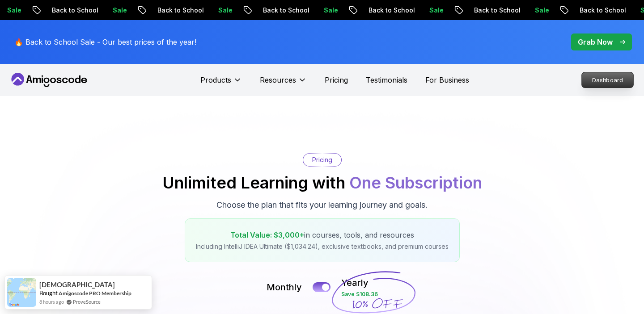 The width and height of the screenshot is (644, 314). What do you see at coordinates (49, 293) in the screenshot?
I see `span: Bought` at bounding box center [49, 293].